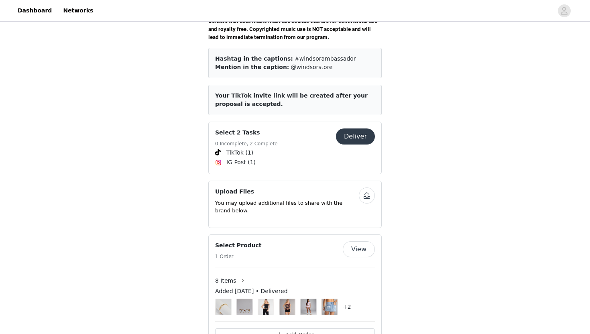  Describe the element at coordinates (239, 245) in the screenshot. I see `h4: Select Product` at that location.